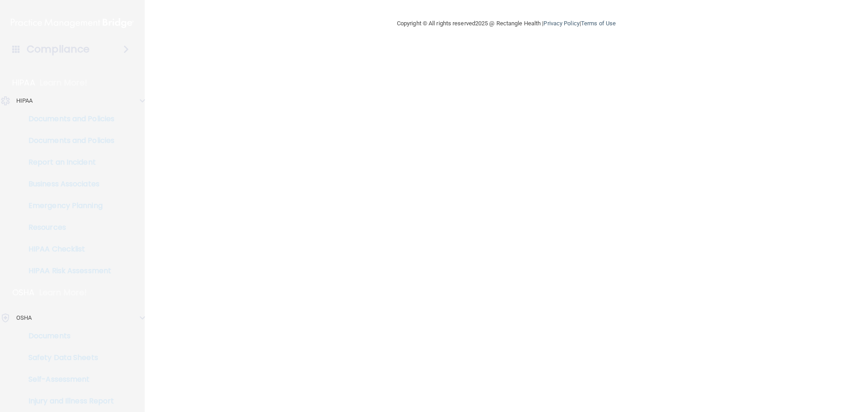 The image size is (868, 412). Describe the element at coordinates (67, 227) in the screenshot. I see `p: Resources` at that location.